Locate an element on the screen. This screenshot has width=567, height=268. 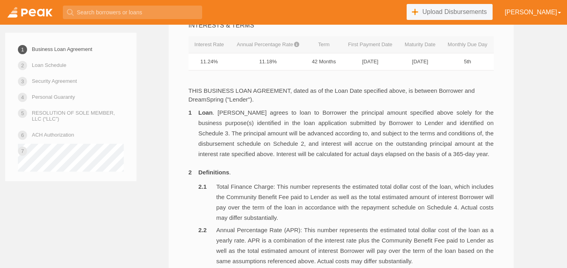
td: 11.18% is located at coordinates (268, 62).